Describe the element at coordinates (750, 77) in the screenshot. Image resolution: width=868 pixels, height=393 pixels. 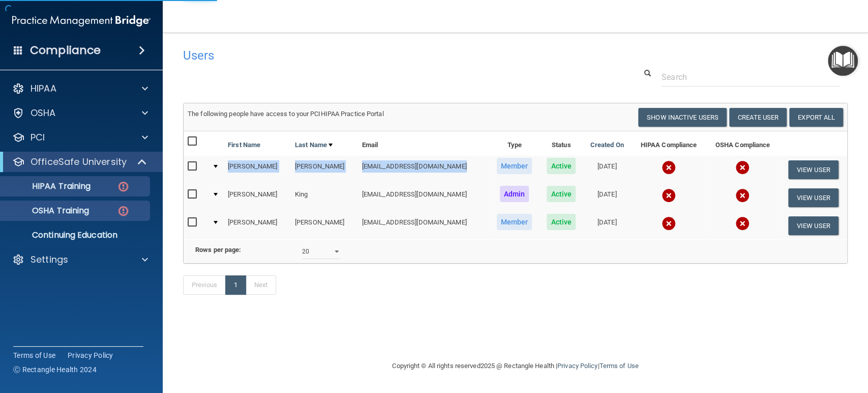
I see `input: Search` at that location.